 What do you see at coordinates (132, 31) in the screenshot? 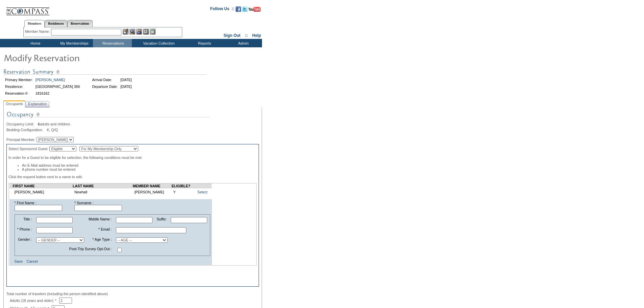
I see `img: View` at bounding box center [132, 31].